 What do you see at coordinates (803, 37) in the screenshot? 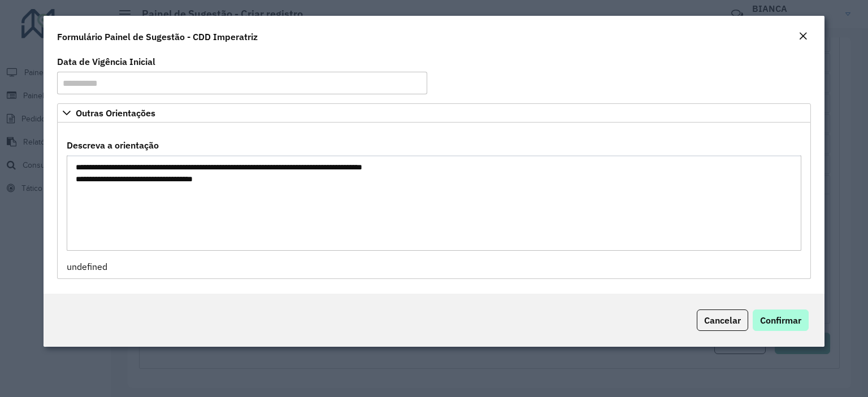
I see `button: Close` at bounding box center [803, 37].